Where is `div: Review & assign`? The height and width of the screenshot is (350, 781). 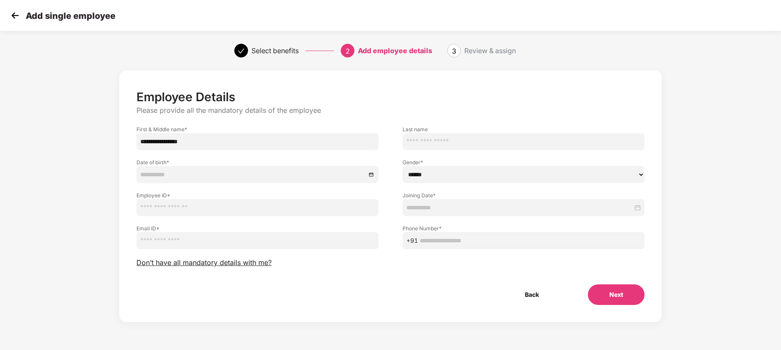 div: Review & assign is located at coordinates (490, 51).